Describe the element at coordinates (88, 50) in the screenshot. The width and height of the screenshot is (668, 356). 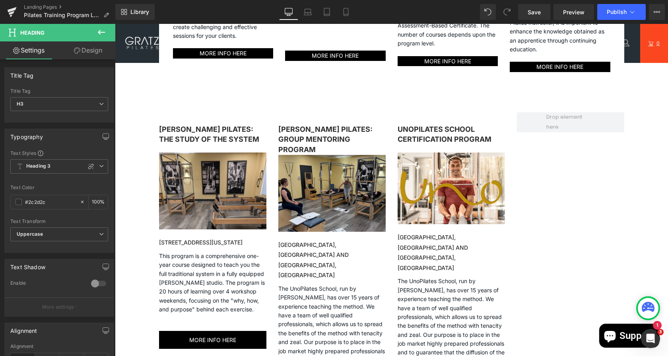
I see `a: Design` at that location.